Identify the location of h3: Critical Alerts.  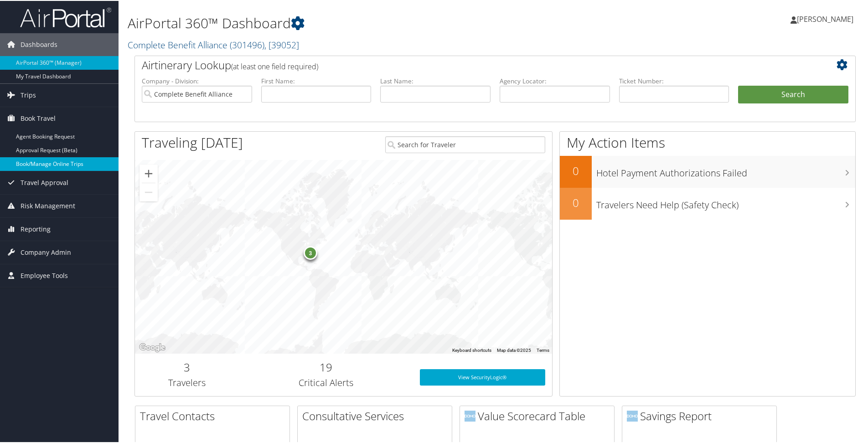
(326, 382).